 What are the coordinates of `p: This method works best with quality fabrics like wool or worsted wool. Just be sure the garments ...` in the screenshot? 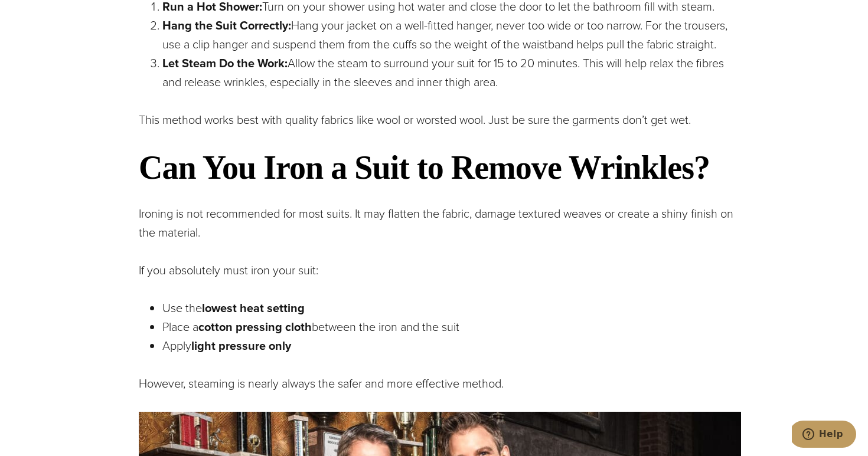 It's located at (440, 120).